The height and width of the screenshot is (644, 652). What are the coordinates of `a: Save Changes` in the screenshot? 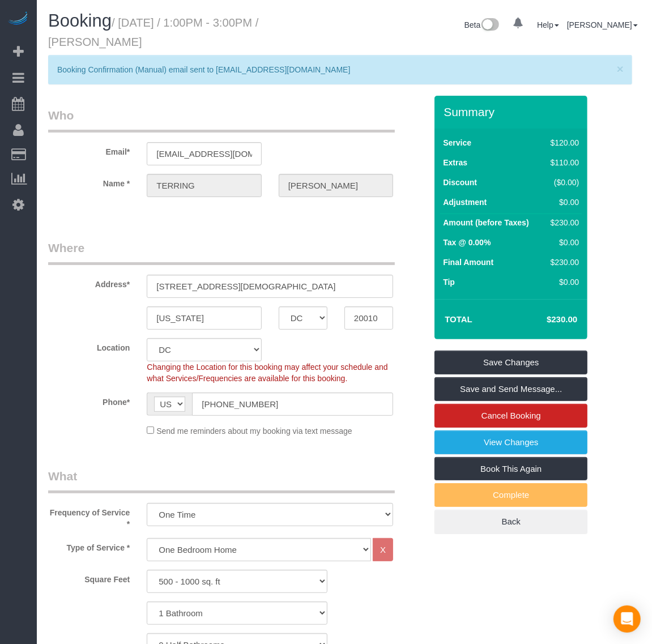 It's located at (511, 362).